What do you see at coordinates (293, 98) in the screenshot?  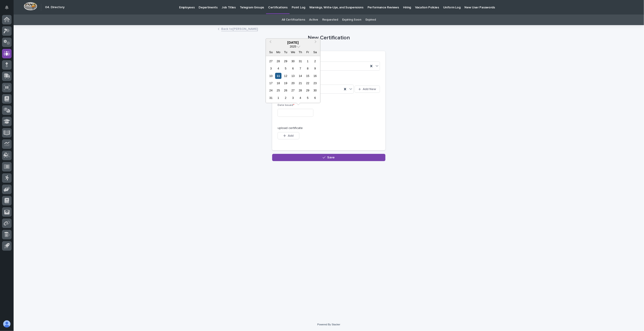 I see `div: Choose Wednesday, September 3rd, 2025` at bounding box center [293, 98].